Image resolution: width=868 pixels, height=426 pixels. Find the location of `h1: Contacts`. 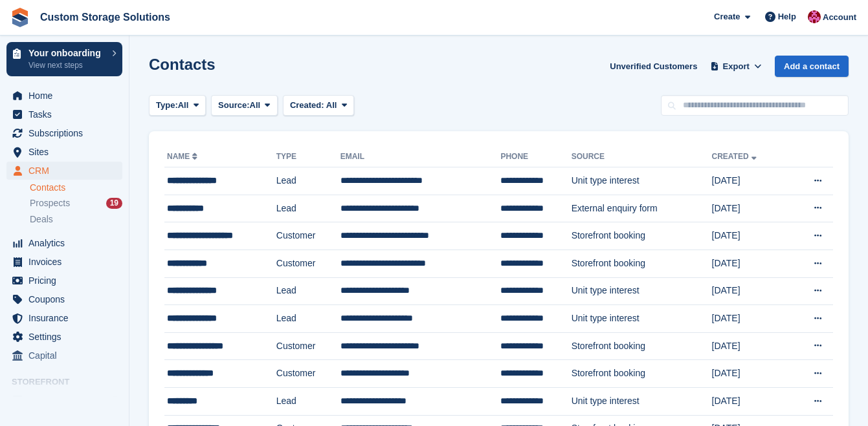

h1: Contacts is located at coordinates (181, 64).